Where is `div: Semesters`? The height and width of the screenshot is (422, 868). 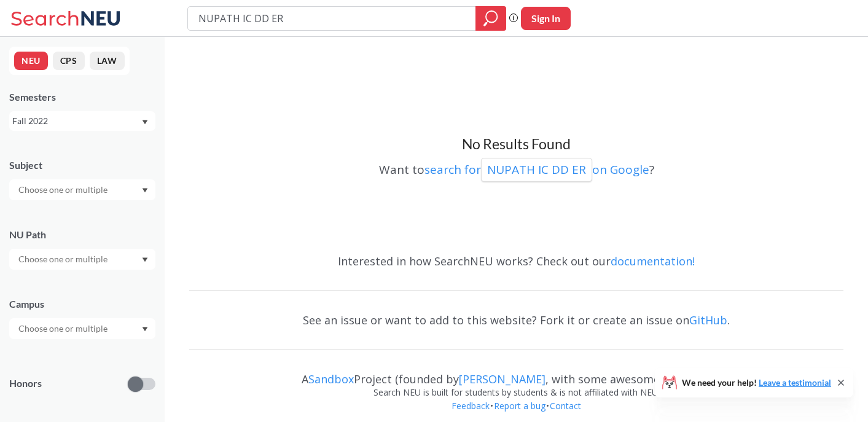 div: Semesters is located at coordinates (83, 97).